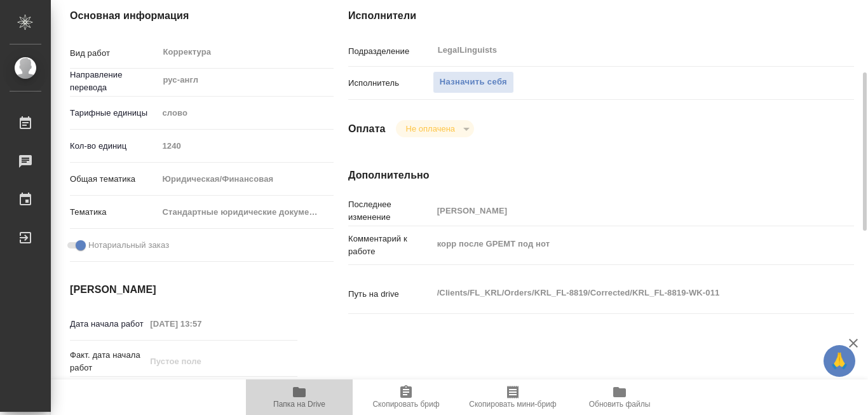  What do you see at coordinates (601, 16) in the screenshot?
I see `h4: Исполнители` at bounding box center [601, 16].